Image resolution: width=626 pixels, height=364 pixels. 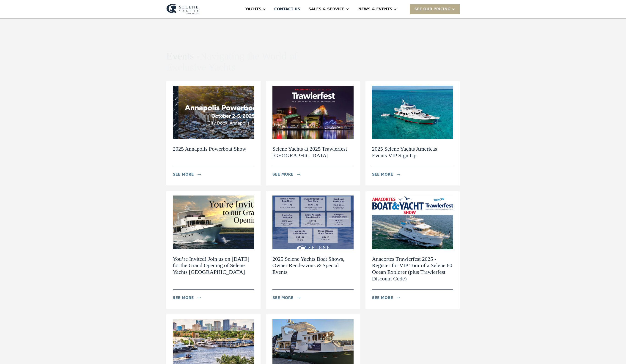 I want to click on h2: 2025 Selene Yachts Americas Events VIP Sign Up, so click(x=412, y=152).